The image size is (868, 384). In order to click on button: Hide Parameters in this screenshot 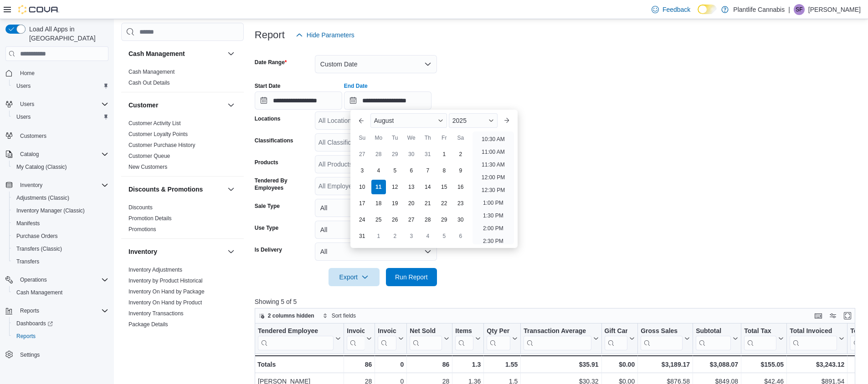, I will do `click(325, 35)`.